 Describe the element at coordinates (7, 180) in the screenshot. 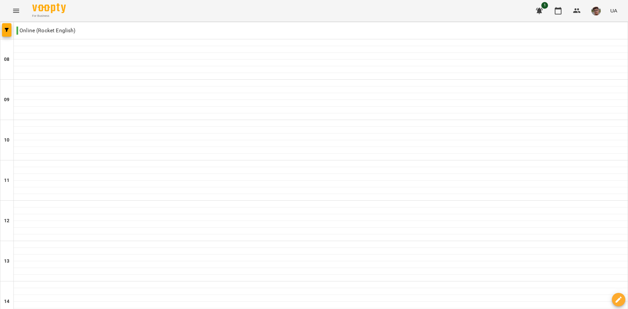

I see `h6: 11` at that location.